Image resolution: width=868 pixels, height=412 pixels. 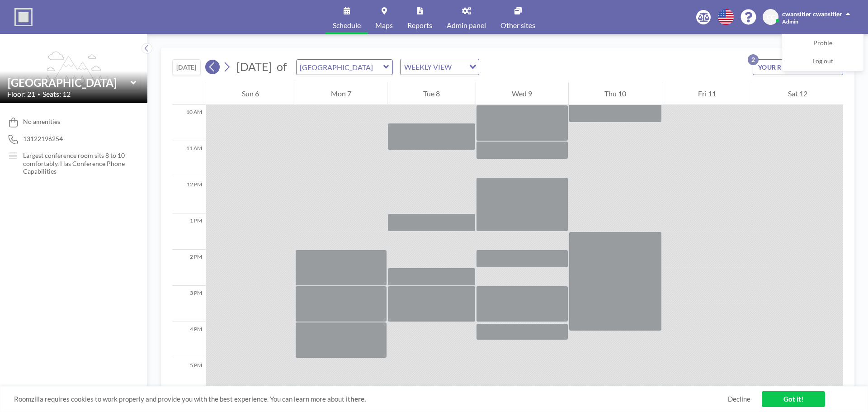 I want to click on div: 10 AM, so click(x=189, y=123).